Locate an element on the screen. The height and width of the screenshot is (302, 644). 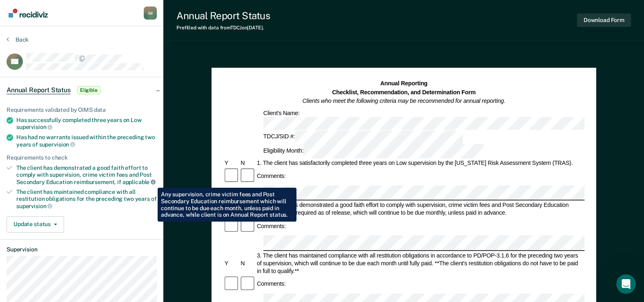
span: Eligible is located at coordinates (89, 90).